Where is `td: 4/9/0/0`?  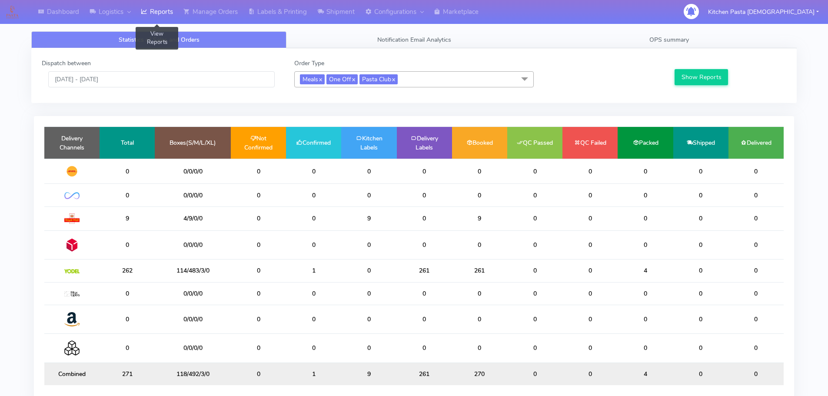 td: 4/9/0/0 is located at coordinates (193, 218).